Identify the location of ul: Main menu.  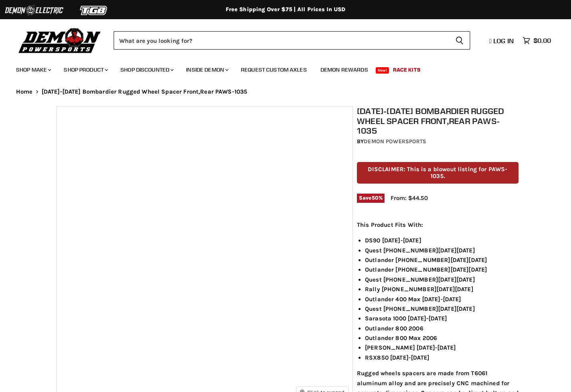
(279, 68).